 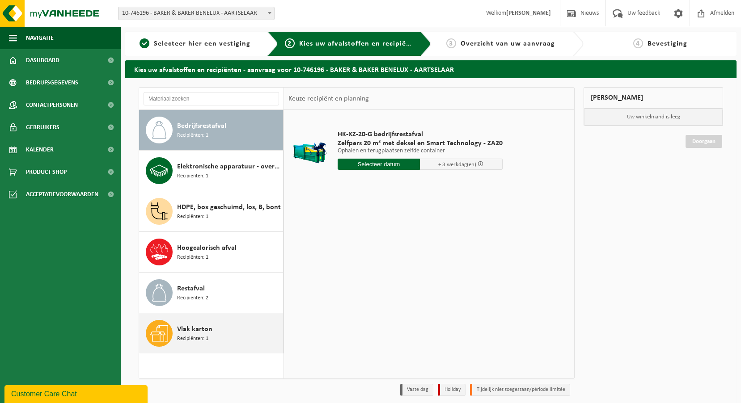 What do you see at coordinates (520, 390) in the screenshot?
I see `li: Tijdelijk niet toegestaan/période limitée` at bounding box center [520, 390].